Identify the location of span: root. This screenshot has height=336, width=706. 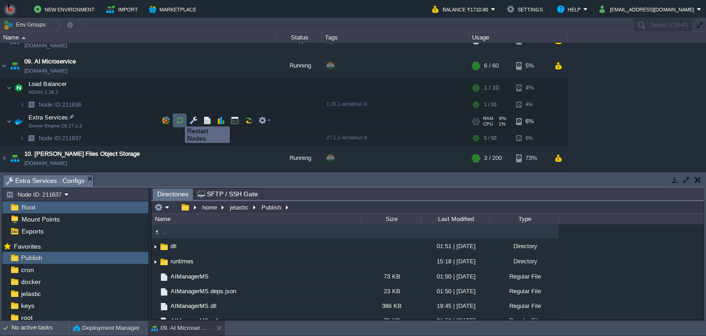
(27, 318).